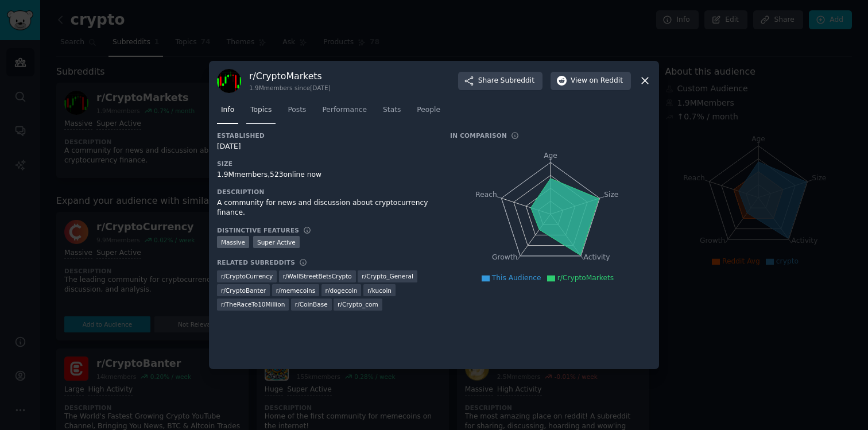  I want to click on h3: Size, so click(325, 164).